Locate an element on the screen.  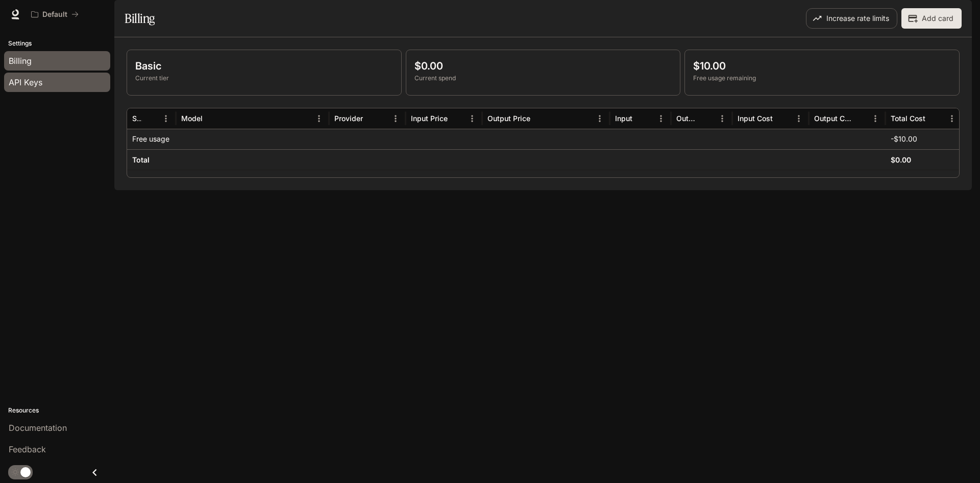
div: Model is located at coordinates (192, 118).